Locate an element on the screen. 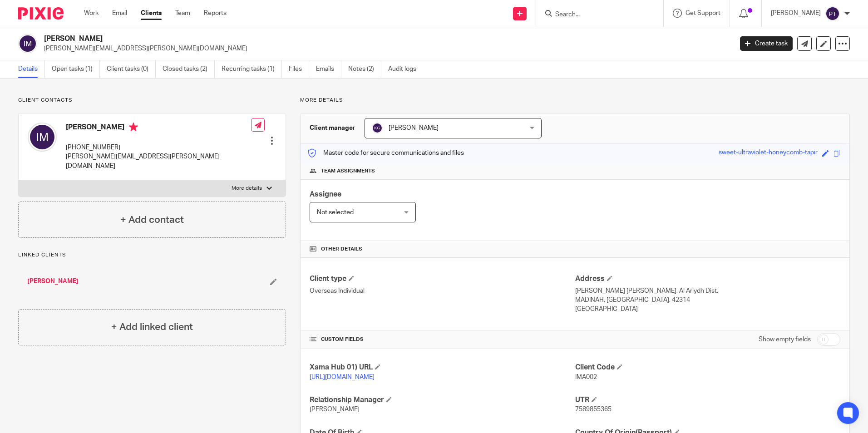 The image size is (868, 433). a: Audit logs is located at coordinates (405, 69).